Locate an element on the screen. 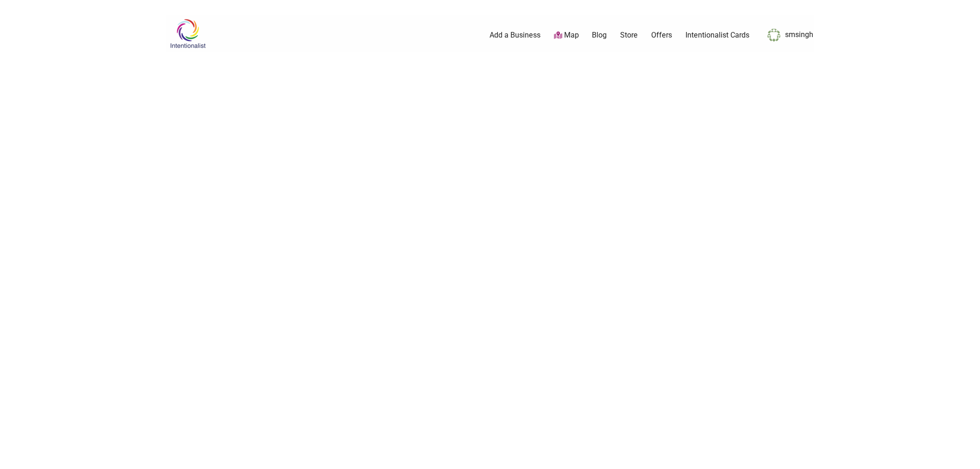 The image size is (980, 469). a: Add a Business is located at coordinates (516, 35).